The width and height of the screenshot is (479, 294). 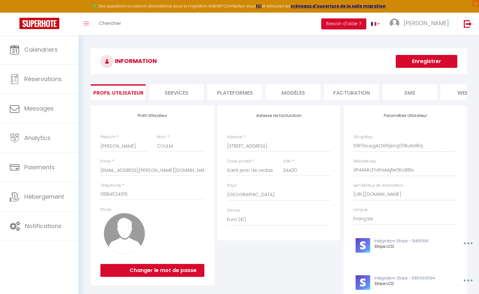 I want to click on h3: INFORMATION, so click(x=279, y=61).